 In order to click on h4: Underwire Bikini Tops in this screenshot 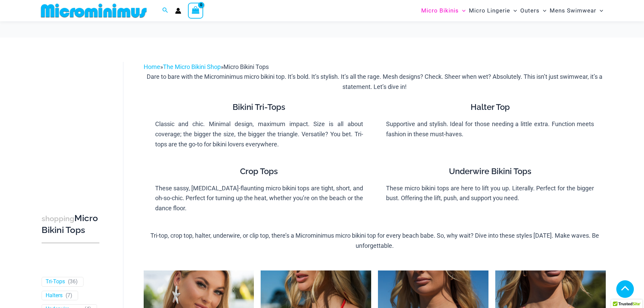, I will do `click(490, 171)`.